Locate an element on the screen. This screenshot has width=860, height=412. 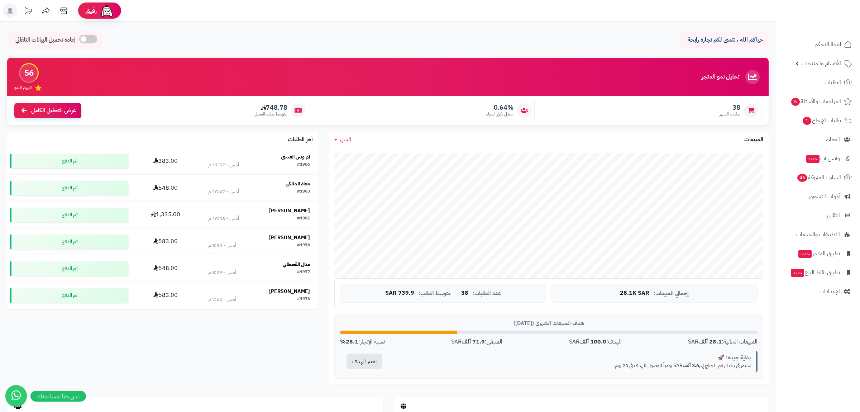
a: وآتس آبجديد is located at coordinates (818, 158).